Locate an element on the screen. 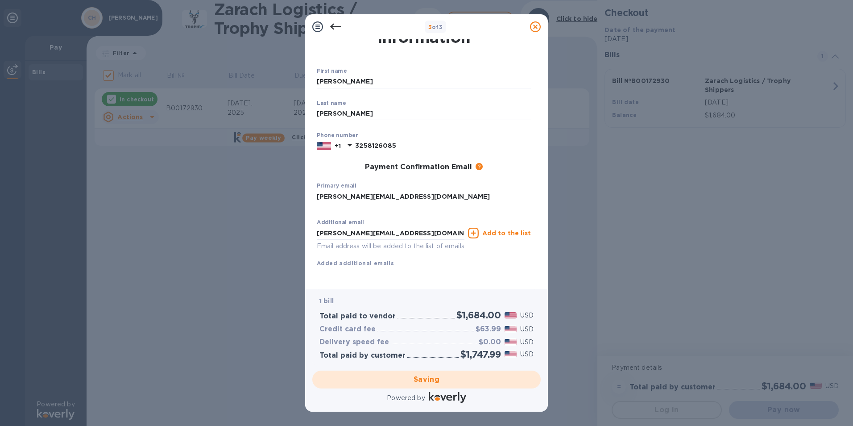  h1: Payment Contact Information is located at coordinates (424, 28).